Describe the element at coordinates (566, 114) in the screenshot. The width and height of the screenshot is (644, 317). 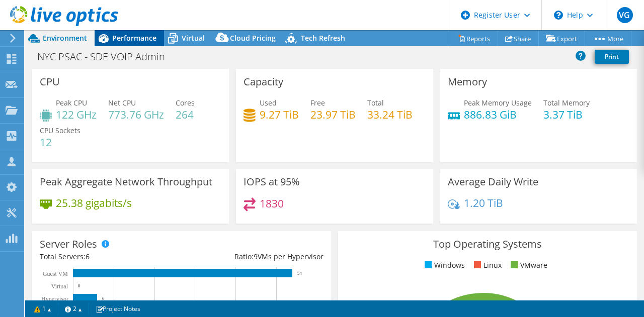
I see `h4: 3.37 TiB` at that location.